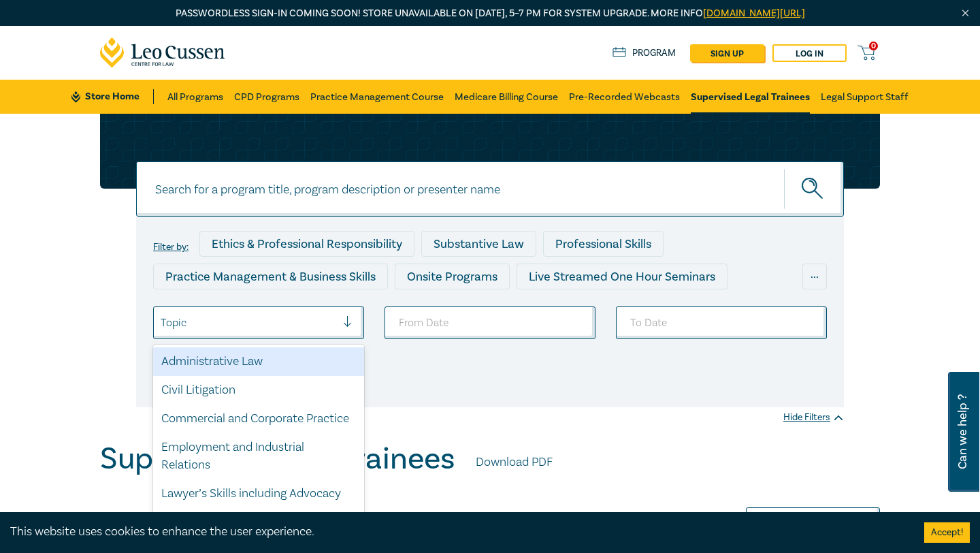 This screenshot has height=553, width=980. Describe the element at coordinates (259, 390) in the screenshot. I see `div: Civil Litigation` at that location.